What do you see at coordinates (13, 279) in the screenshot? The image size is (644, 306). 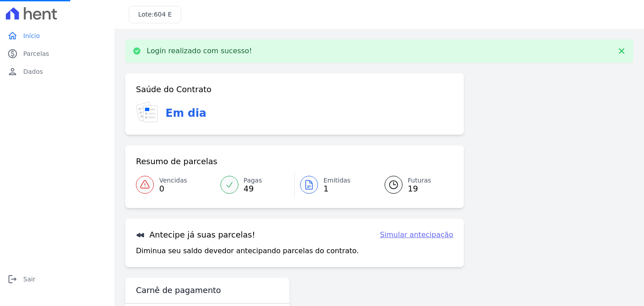 I see `i: logout` at bounding box center [13, 279].